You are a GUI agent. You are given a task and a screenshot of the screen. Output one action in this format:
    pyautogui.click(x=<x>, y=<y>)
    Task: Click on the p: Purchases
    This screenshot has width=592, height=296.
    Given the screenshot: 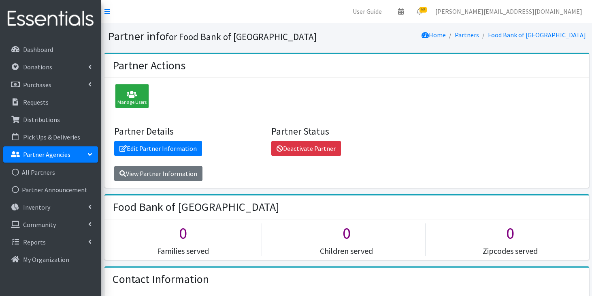 What is the action you would take?
    pyautogui.click(x=37, y=85)
    